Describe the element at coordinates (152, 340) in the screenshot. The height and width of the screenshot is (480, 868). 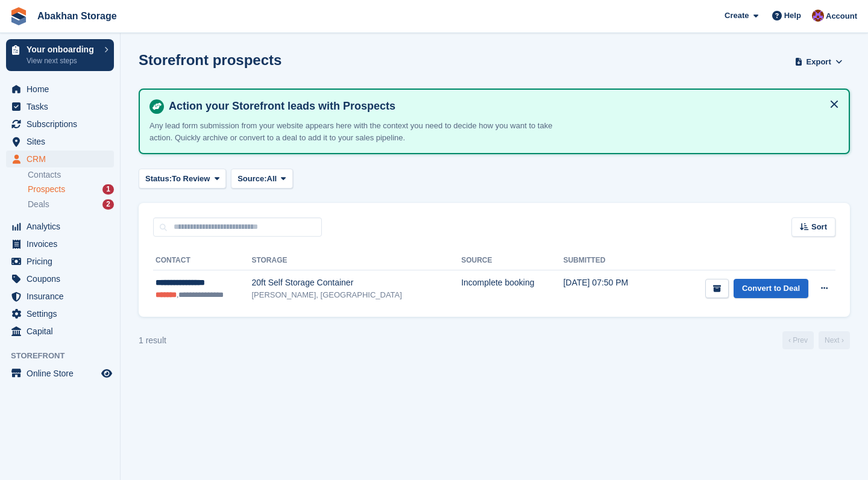
I see `div: 1 result` at that location.